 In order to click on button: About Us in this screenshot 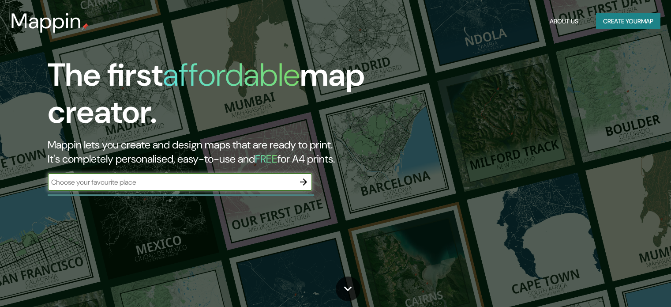, I will do `click(564, 21)`.